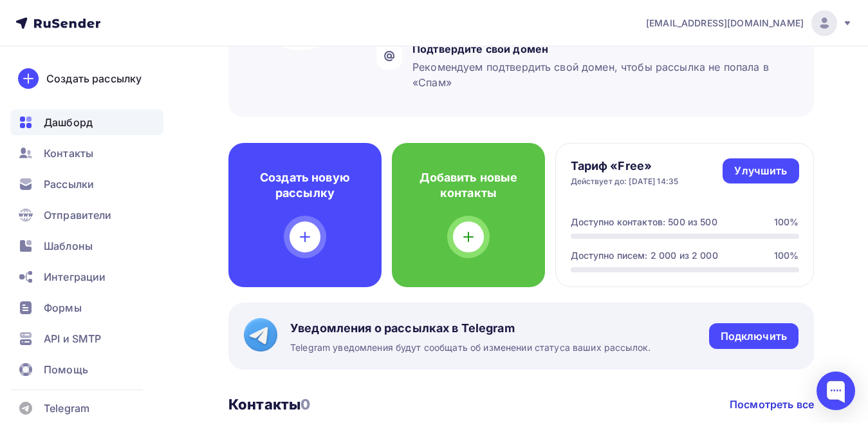 This screenshot has width=868, height=423. Describe the element at coordinates (63, 308) in the screenshot. I see `span: Формы` at that location.